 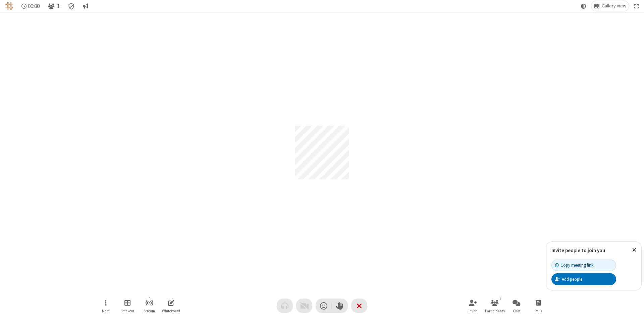 What do you see at coordinates (538, 311) in the screenshot?
I see `span: Polls` at bounding box center [538, 311].